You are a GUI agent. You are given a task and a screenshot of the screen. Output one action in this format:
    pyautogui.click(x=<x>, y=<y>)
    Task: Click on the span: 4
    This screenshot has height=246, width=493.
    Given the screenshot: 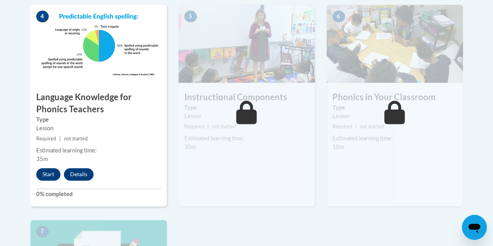 What is the action you would take?
    pyautogui.click(x=42, y=16)
    